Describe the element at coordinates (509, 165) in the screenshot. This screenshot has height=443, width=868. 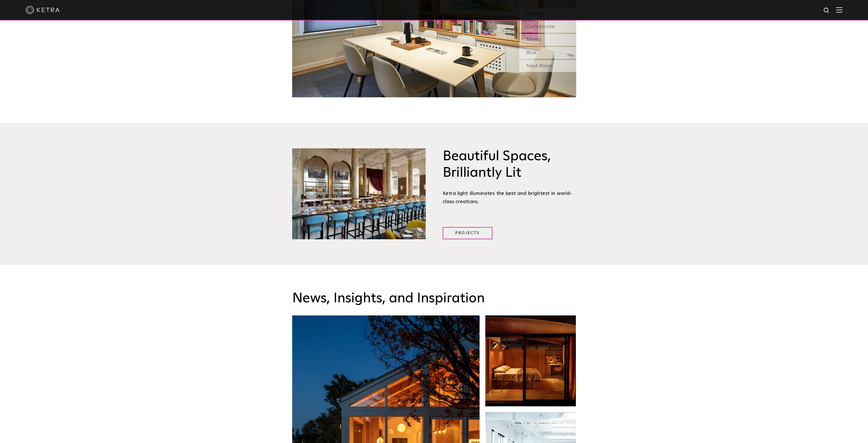
I see `h3: Beautiful Spaces, Brilliantly Lit` at that location.